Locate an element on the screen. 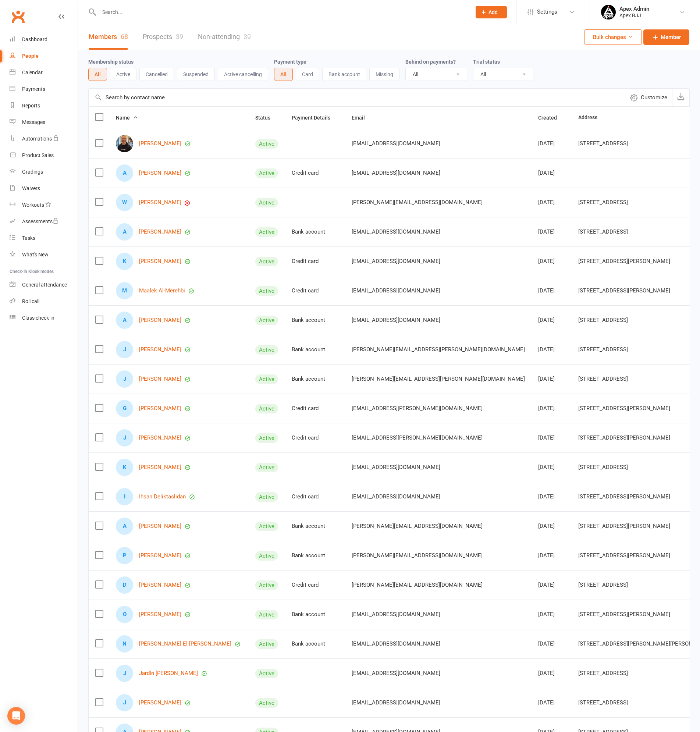 This screenshot has height=732, width=700. div: People is located at coordinates (30, 56).